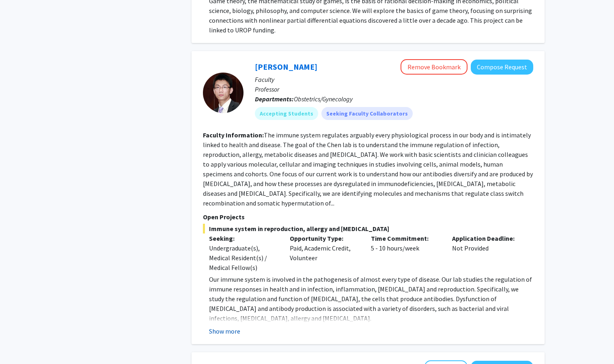  Describe the element at coordinates (434, 67) in the screenshot. I see `button: Remove Bookmark` at that location.